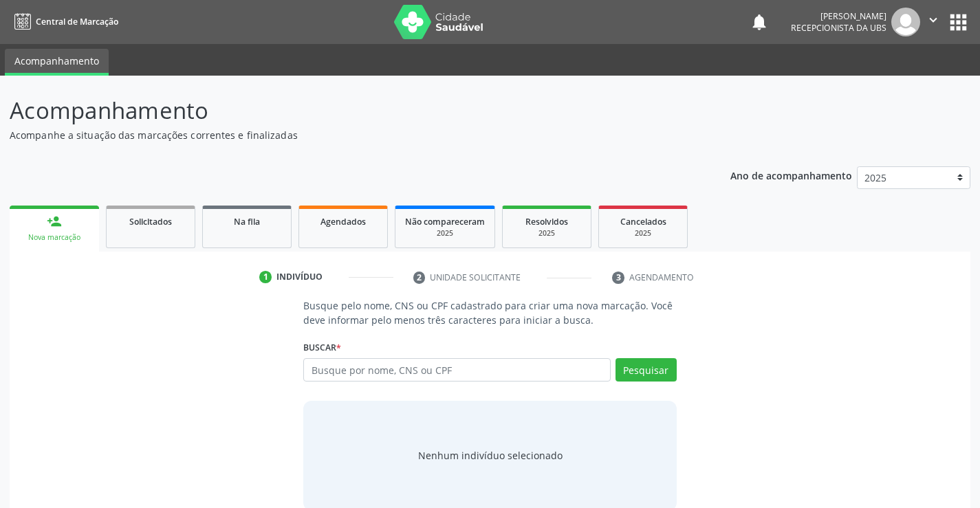  What do you see at coordinates (490, 313) in the screenshot?
I see `p: Busque pelo nome, CNS ou CPF cadastrado para criar uma nova marcação. Você deve informar pelo men...` at bounding box center [490, 313].